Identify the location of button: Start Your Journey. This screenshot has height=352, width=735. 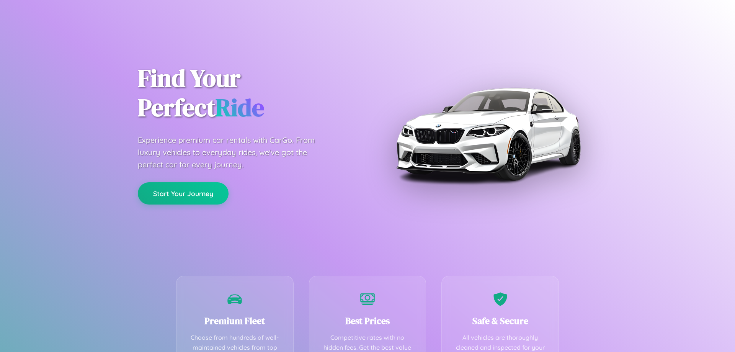
(183, 193).